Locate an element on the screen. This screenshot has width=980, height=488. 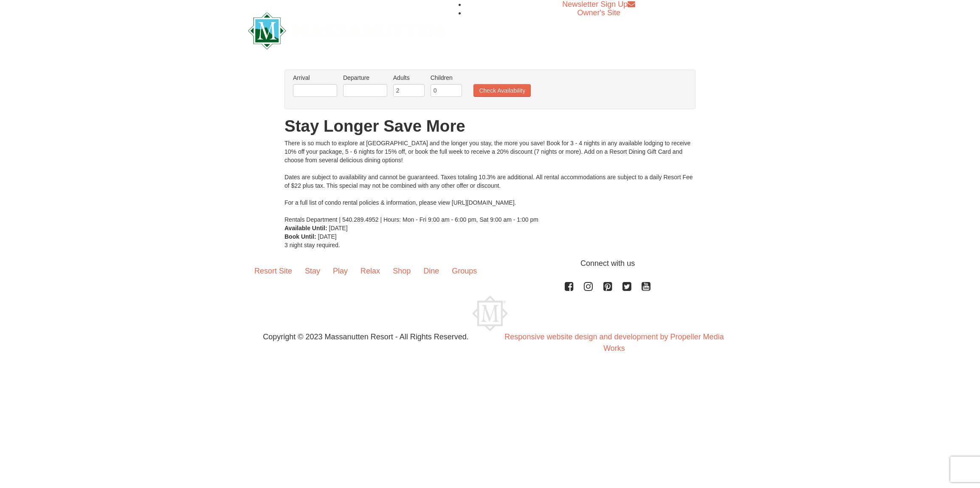
h1: Stay Longer Save More is located at coordinates (490, 126).